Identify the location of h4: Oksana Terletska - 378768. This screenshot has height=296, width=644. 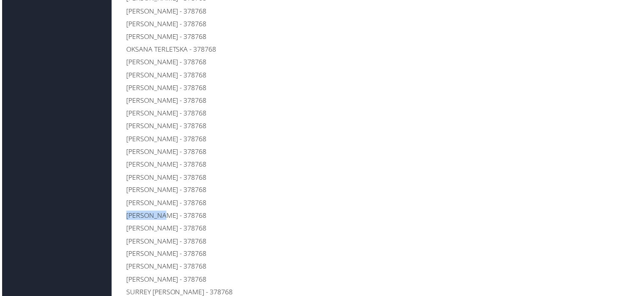
(249, 50).